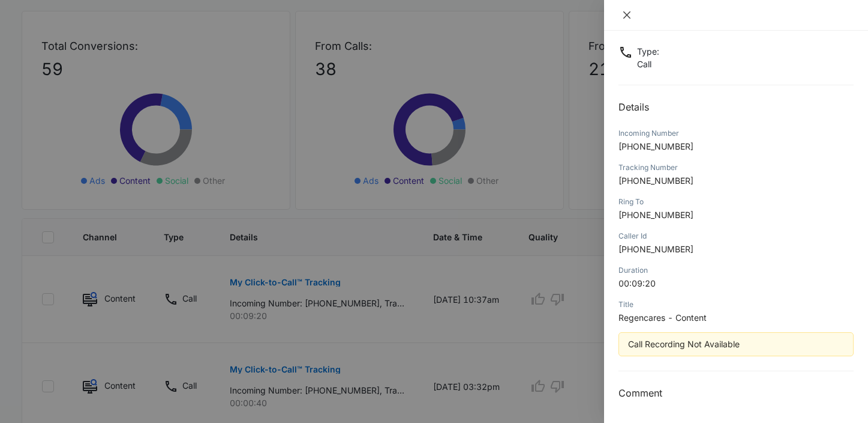 The height and width of the screenshot is (423, 868). I want to click on img: tab_domain_overview_orange.svg, so click(37, 74).